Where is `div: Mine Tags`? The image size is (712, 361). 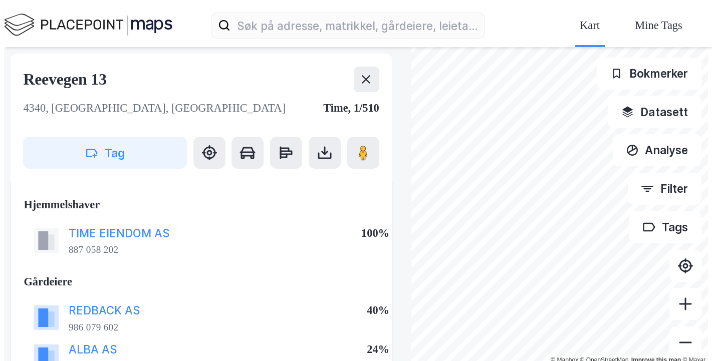
div: Mine Tags is located at coordinates (658, 26).